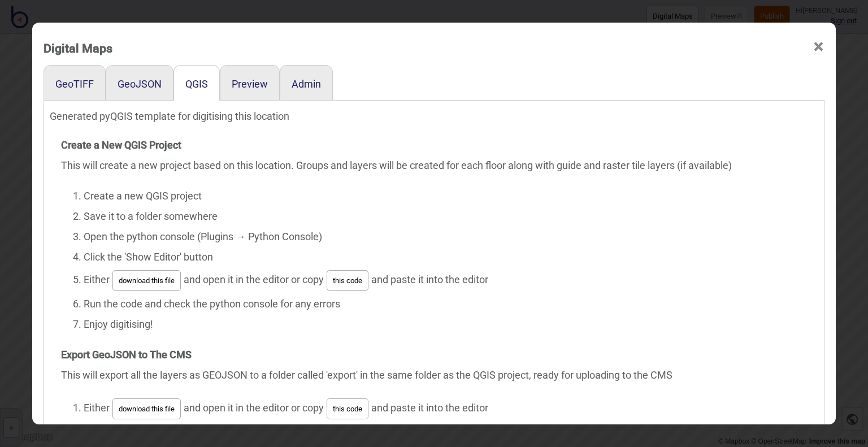 The width and height of the screenshot is (868, 447). Describe the element at coordinates (78, 48) in the screenshot. I see `div: Digital Maps` at that location.